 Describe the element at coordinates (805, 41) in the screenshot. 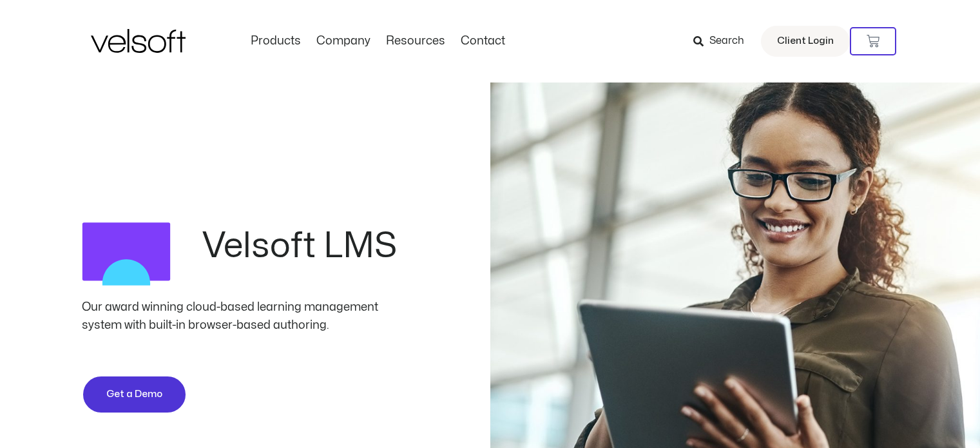

I see `span: Client Login` at that location.